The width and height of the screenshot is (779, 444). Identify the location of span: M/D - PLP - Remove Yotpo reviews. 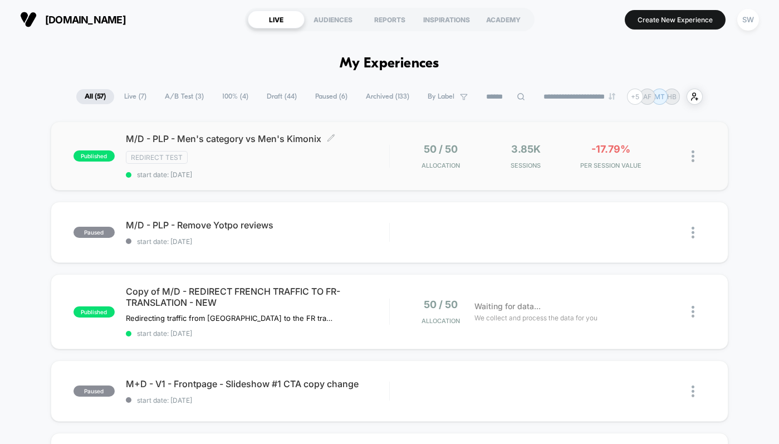
(257, 225).